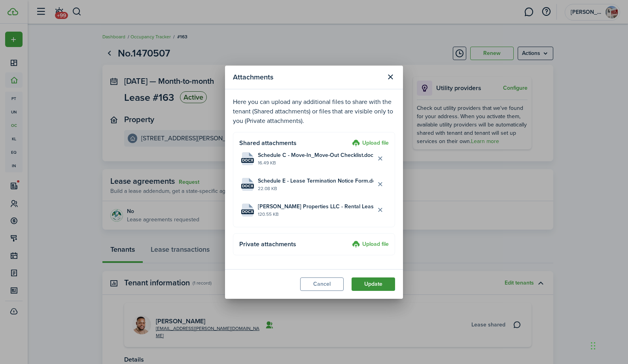  What do you see at coordinates (314, 112) in the screenshot?
I see `p: Here you can upload any additional files to share with the tenant (Shared attachments) or files t...` at bounding box center [314, 112].